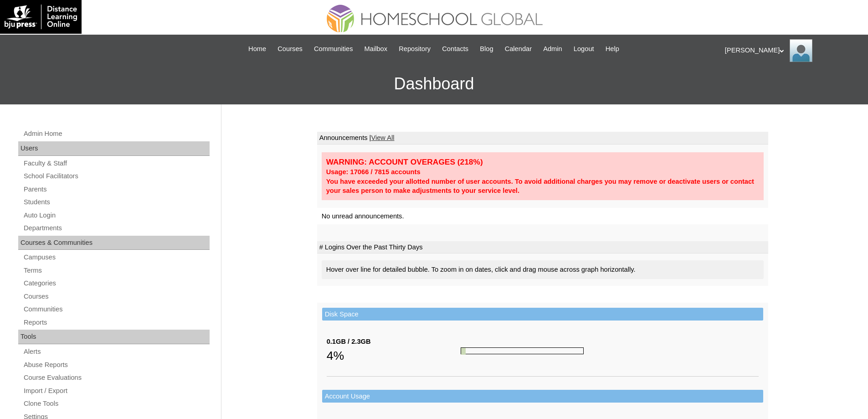 This screenshot has height=419, width=868. Describe the element at coordinates (117, 323) in the screenshot. I see `a: Reports` at that location.